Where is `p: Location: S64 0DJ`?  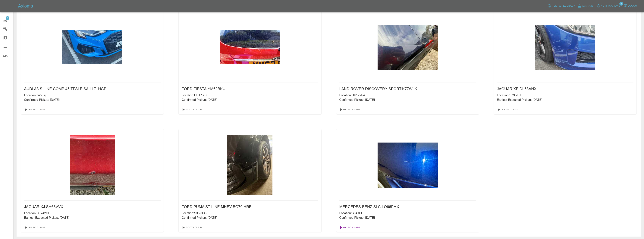
p: Location: S64 0DJ is located at coordinates (408, 213).